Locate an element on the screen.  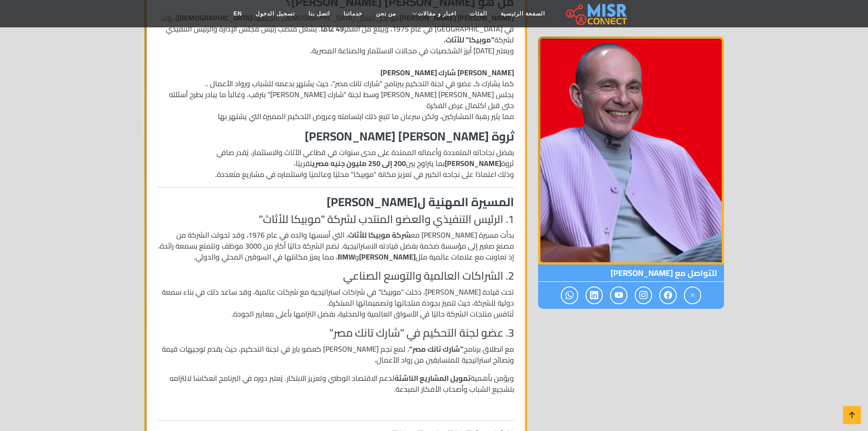
strong: "موبيكا" للأثاث is located at coordinates (469, 40).